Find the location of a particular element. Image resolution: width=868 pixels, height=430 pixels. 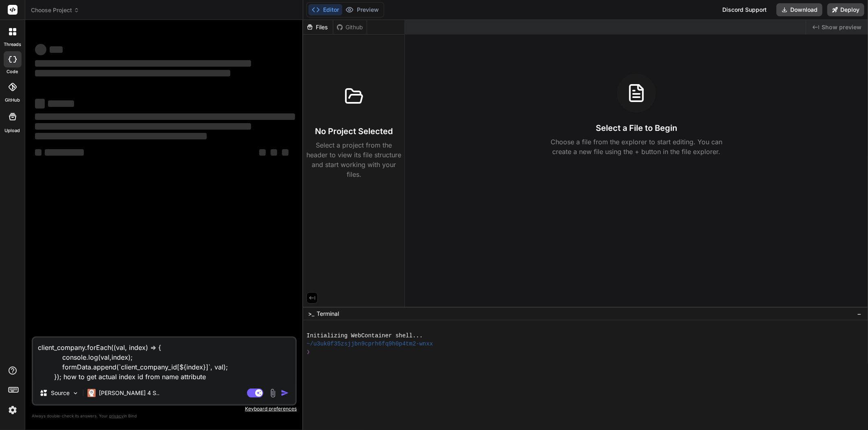

textarea: client_company.forEach((val, index) => { console.log(val,index); formData.append(`client_company_... is located at coordinates (164, 360).